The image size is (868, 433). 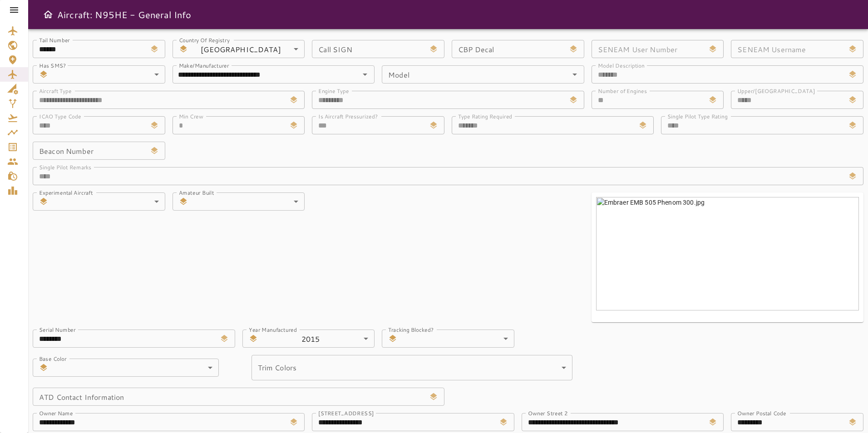 I want to click on label: Single Pilot Type Rating, so click(x=698, y=116).